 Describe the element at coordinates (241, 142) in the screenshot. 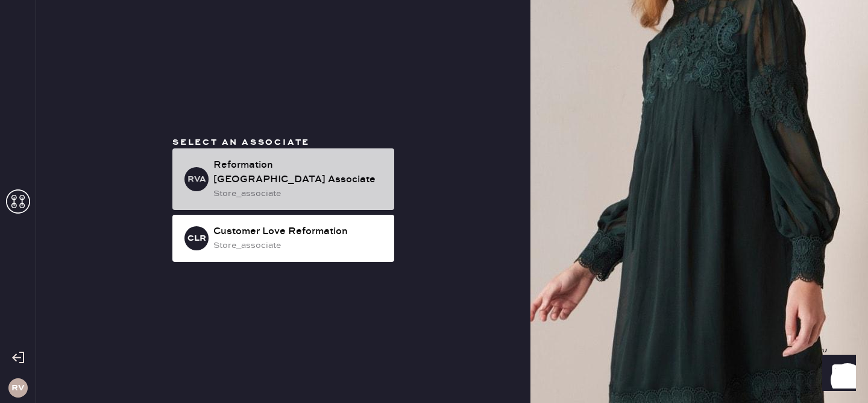

I see `span: Select an associate` at that location.